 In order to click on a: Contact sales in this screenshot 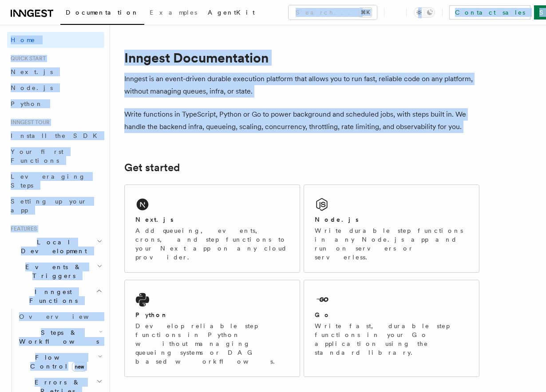, I will do `click(489, 13)`.